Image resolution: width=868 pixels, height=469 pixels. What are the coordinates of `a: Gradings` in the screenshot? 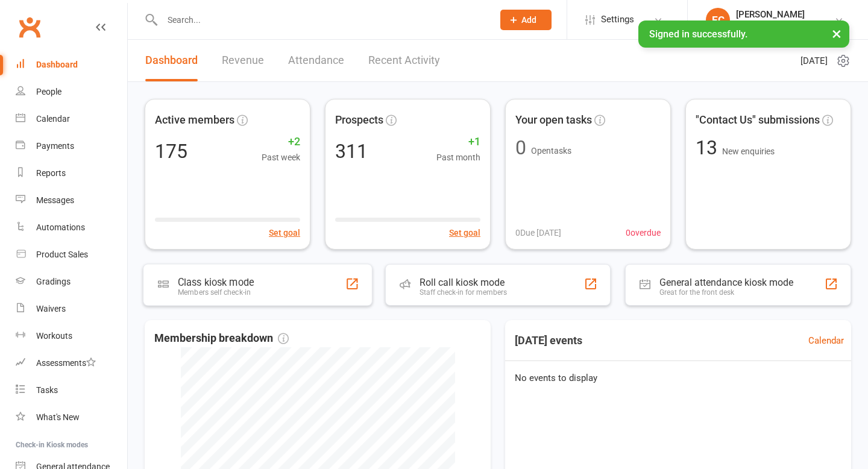 It's located at (71, 282).